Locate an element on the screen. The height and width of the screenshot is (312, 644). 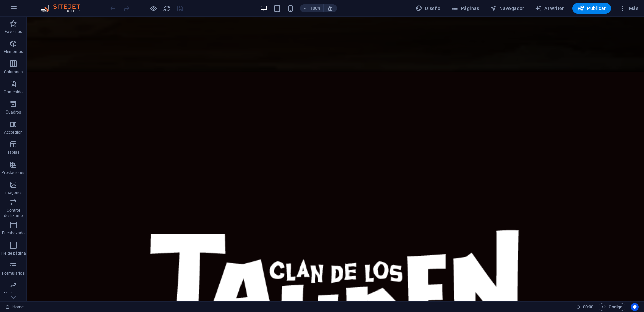
p: Accordion is located at coordinates (13, 132).